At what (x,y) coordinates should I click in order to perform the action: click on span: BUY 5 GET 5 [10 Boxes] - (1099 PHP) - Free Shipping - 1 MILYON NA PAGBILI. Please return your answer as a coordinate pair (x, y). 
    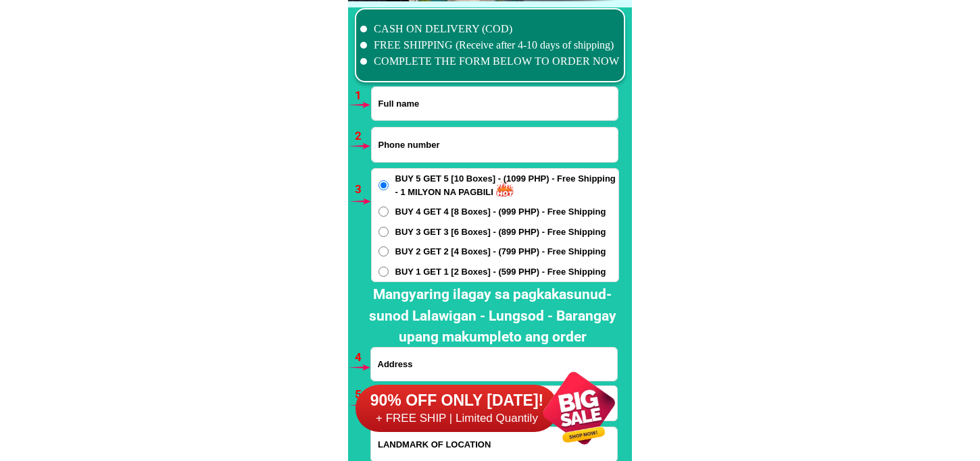
    Looking at the image, I should click on (507, 185).